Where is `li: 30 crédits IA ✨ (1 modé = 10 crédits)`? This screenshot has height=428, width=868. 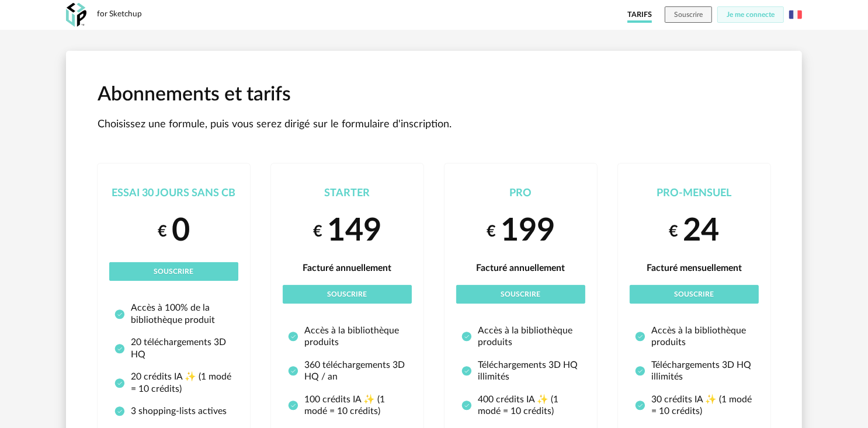
li: 30 crédits IA ✨ (1 modé = 10 crédits) is located at coordinates (694, 405).